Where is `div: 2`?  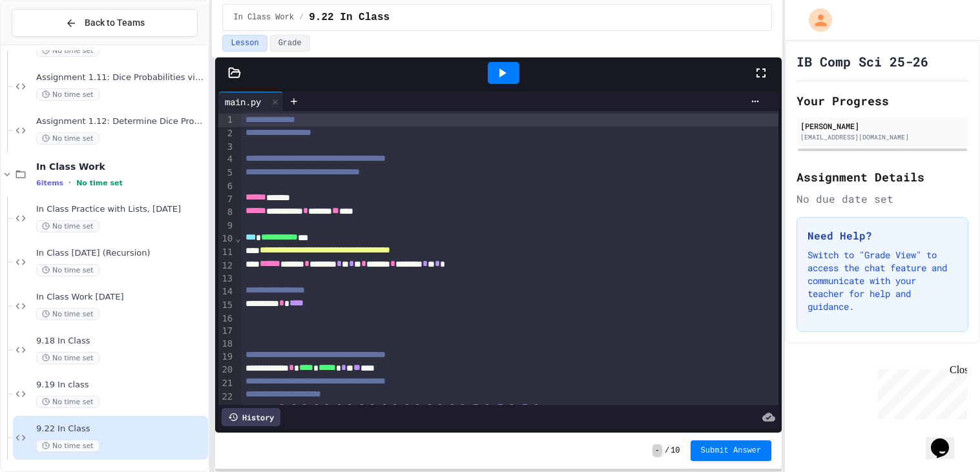
div: 2 is located at coordinates (226, 133).